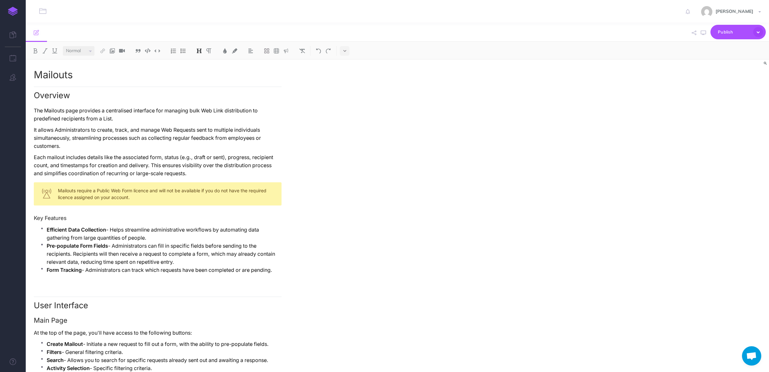 The width and height of the screenshot is (769, 372). I want to click on p: - General filtering criteria., so click(164, 352).